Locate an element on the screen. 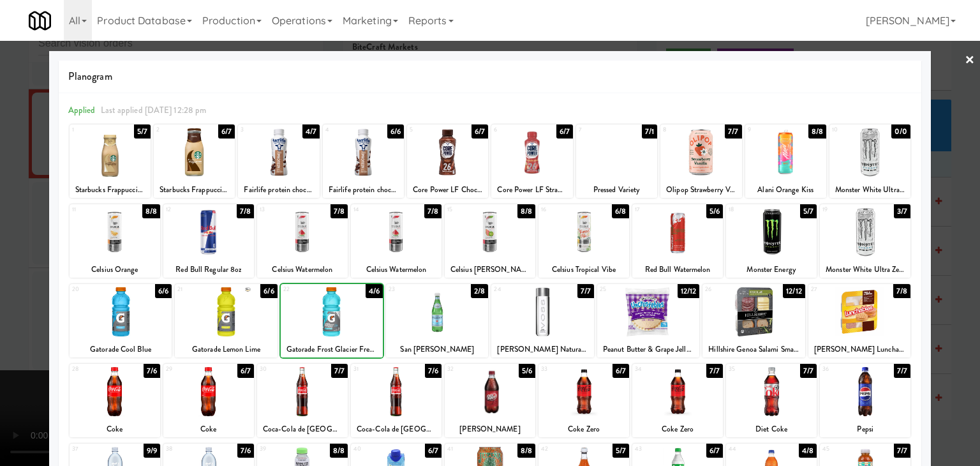  div: 40 is located at coordinates (374, 449).